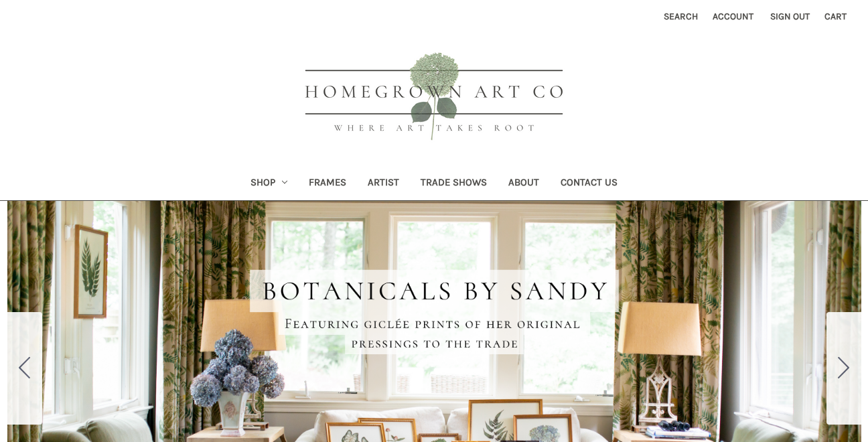  I want to click on a: Trade Shows, so click(454, 183).